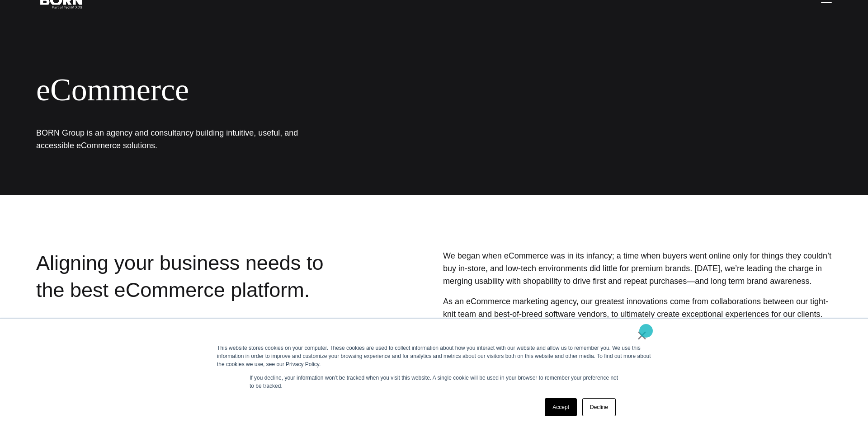 This screenshot has width=868, height=428. What do you see at coordinates (196, 306) in the screenshot?
I see `div: Aligning your business needs to the best eCommerce platform.` at bounding box center [196, 306].